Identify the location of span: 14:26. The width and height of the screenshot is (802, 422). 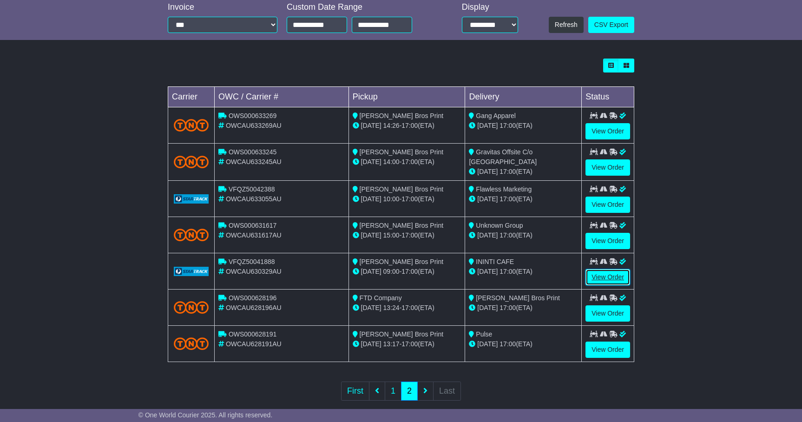
(391, 125).